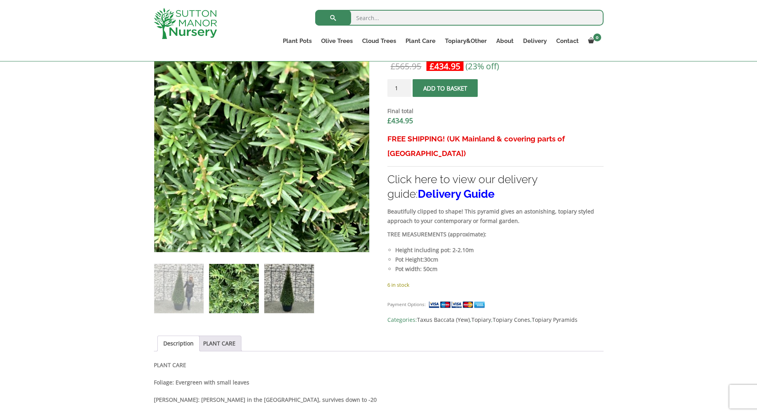 This screenshot has width=757, height=414. I want to click on img: Taxus Baccata Yew Cone 2M, so click(179, 289).